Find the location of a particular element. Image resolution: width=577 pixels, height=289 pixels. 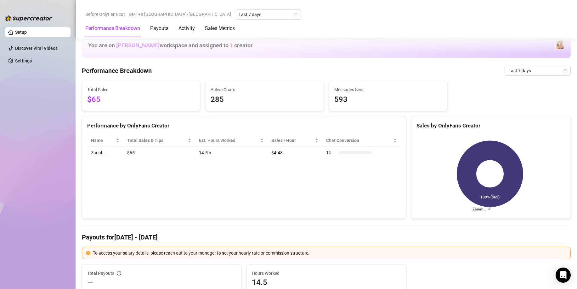

td: $4.48 is located at coordinates (295, 152).